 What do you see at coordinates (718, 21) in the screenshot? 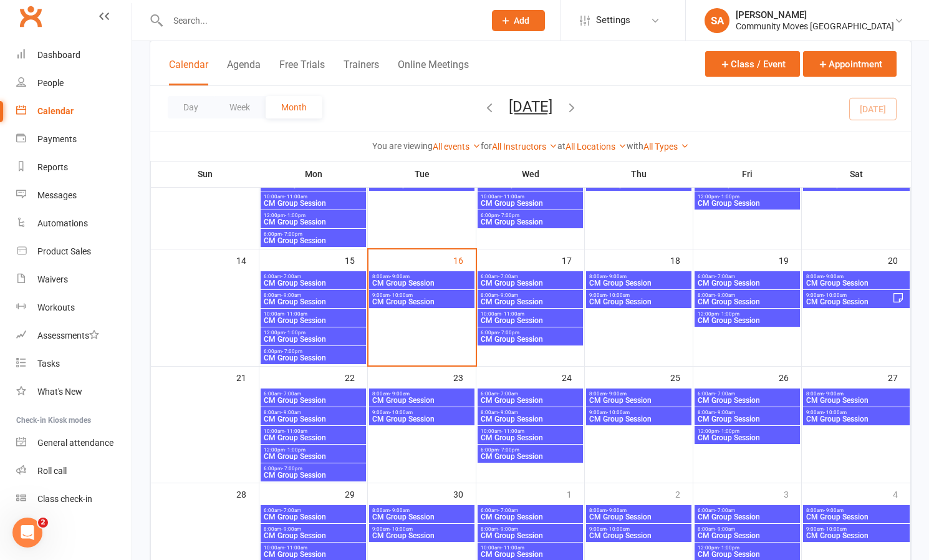
I see `div: SA` at bounding box center [718, 21].